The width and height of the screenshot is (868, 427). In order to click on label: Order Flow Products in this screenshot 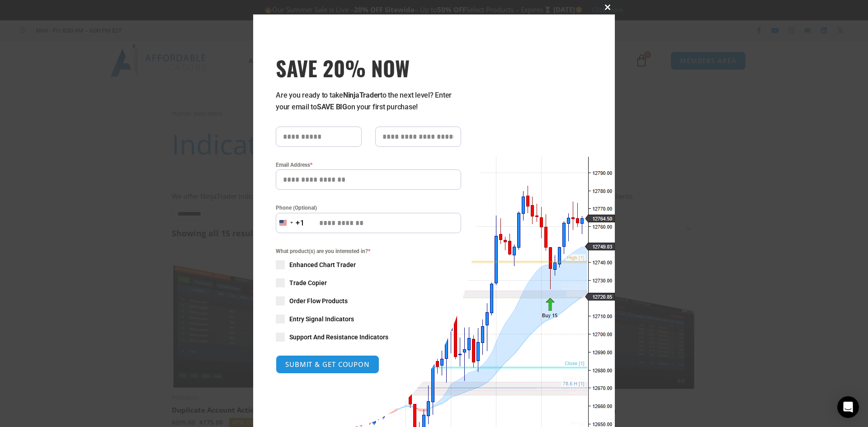, I will do `click(368, 301)`.